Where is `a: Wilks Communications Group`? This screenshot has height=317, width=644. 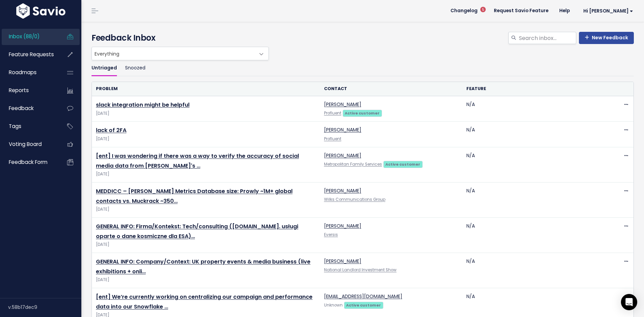 a: Wilks Communications Group is located at coordinates (355, 199).